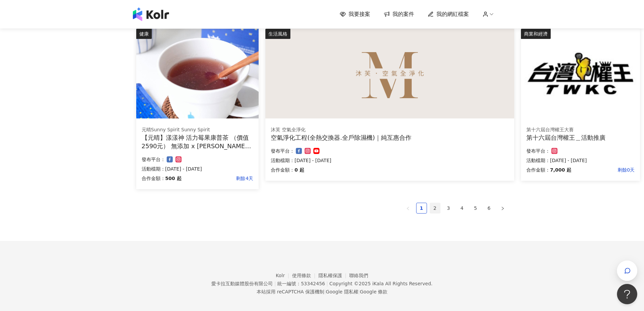 The height and width of the screenshot is (311, 644). Describe the element at coordinates (489, 208) in the screenshot. I see `a: 6` at that location.